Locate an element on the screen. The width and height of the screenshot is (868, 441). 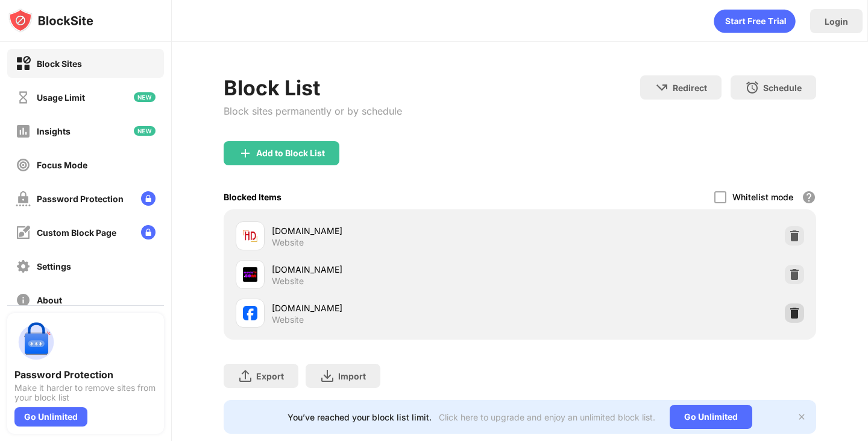
div: Insights is located at coordinates (54, 131).